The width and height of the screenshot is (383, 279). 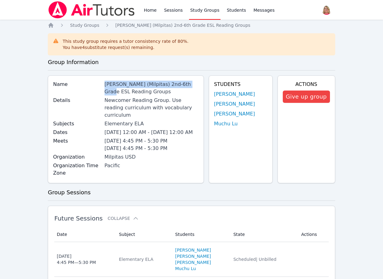 I want to click on button: Give up group, so click(x=306, y=97).